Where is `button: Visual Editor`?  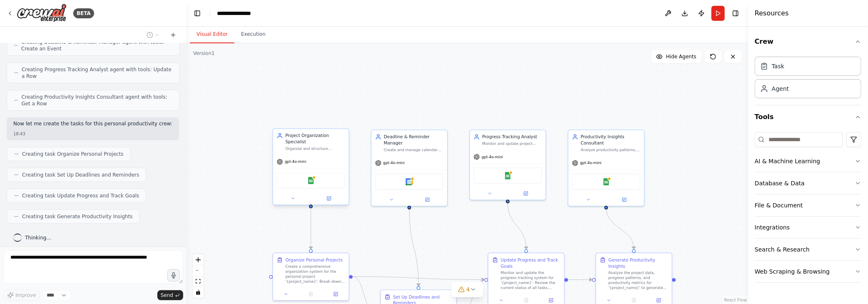 button: Visual Editor is located at coordinates (212, 34).